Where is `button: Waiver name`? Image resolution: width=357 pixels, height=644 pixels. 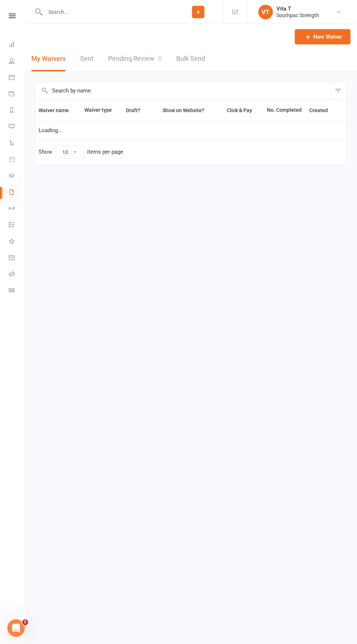 button: Waiver name is located at coordinates (58, 110).